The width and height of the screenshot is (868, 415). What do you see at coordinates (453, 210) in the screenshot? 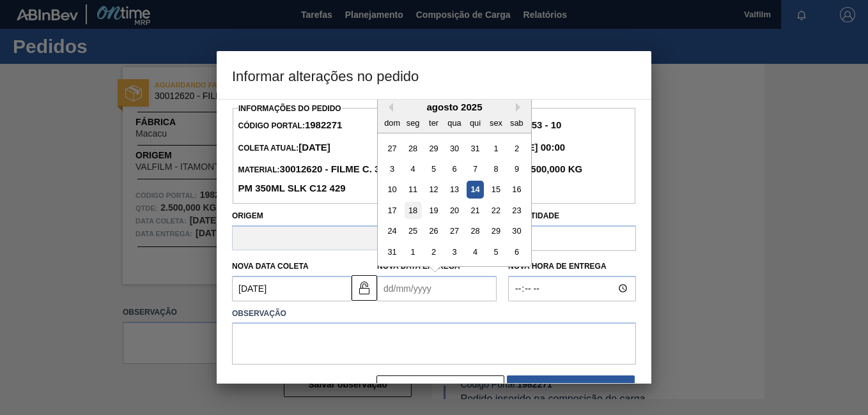
I see `div: Choose quarta-feira, 20 de agosto de 2025` at bounding box center [453, 210].